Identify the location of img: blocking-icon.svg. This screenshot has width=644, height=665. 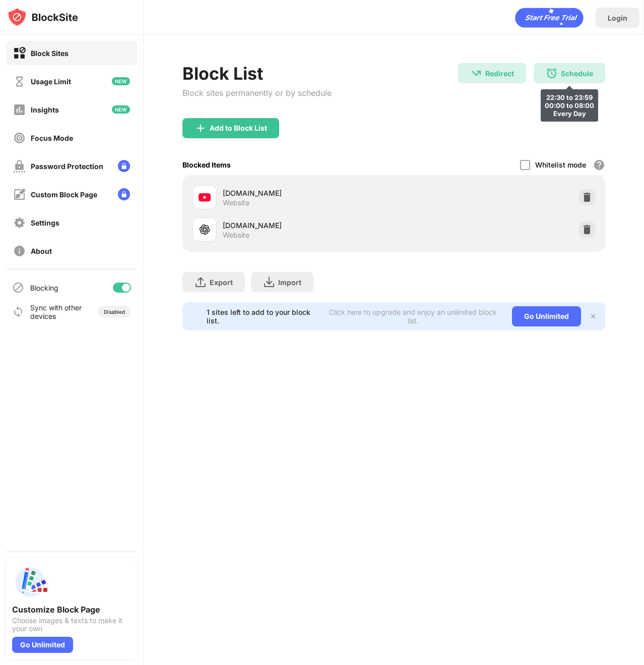
(18, 288).